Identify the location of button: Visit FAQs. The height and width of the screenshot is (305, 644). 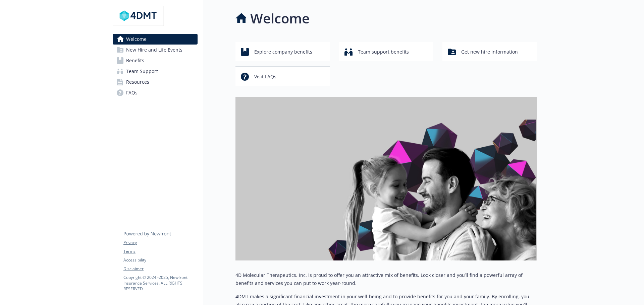
(282, 76).